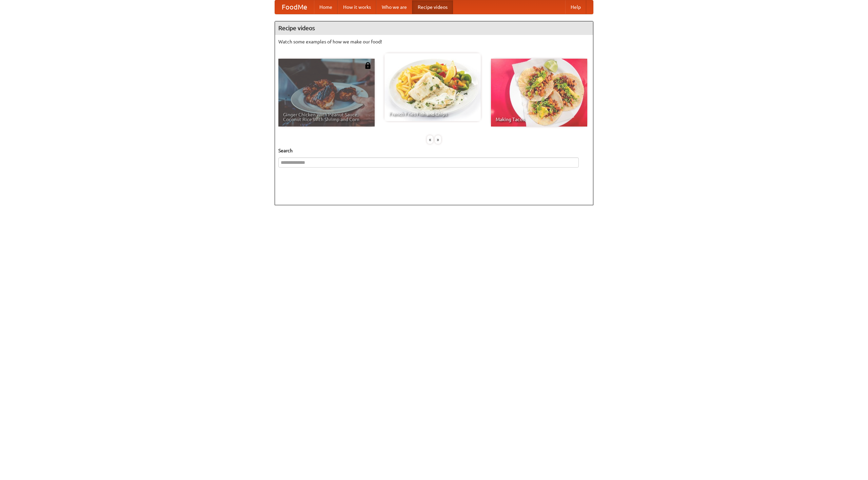 The height and width of the screenshot is (480, 868). I want to click on a: Who we are, so click(394, 7).